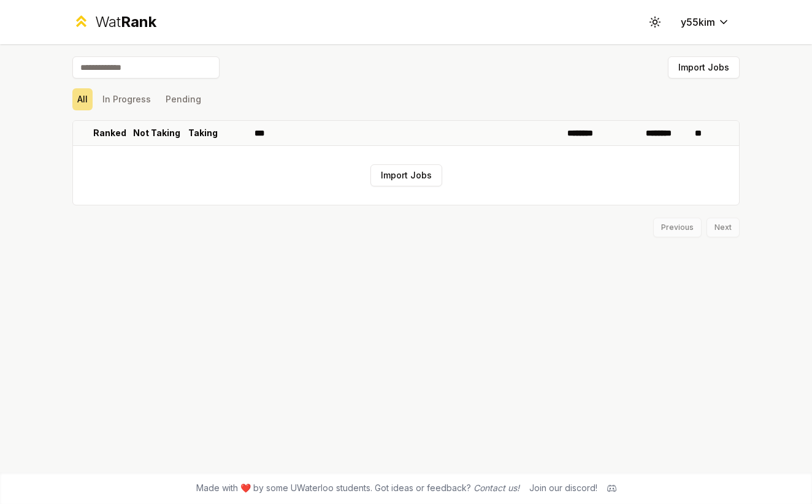  Describe the element at coordinates (114, 22) in the screenshot. I see `a: WatRank` at that location.